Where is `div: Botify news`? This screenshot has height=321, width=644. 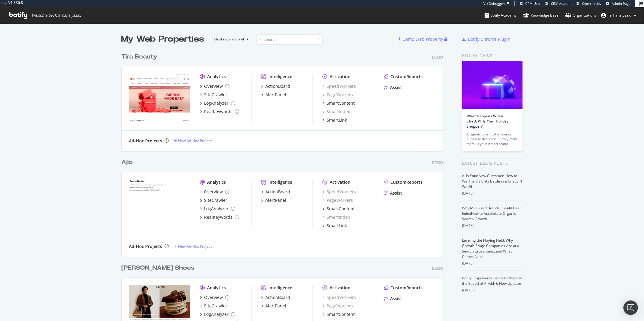
div: Botify news is located at coordinates (492, 56).